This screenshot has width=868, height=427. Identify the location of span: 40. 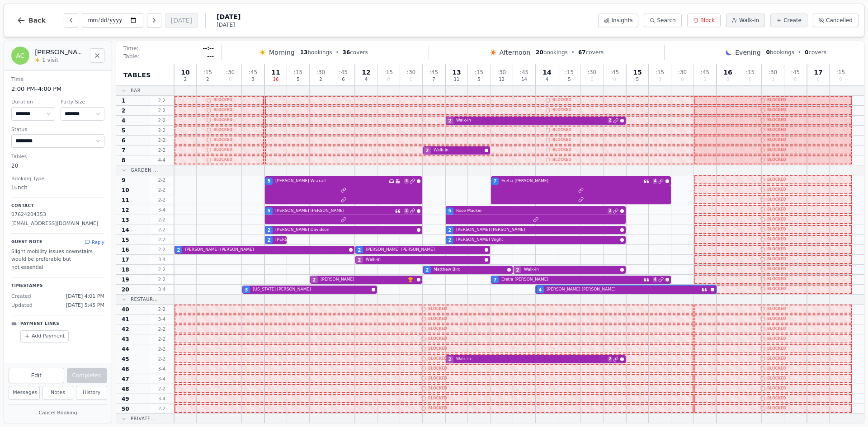
(125, 309).